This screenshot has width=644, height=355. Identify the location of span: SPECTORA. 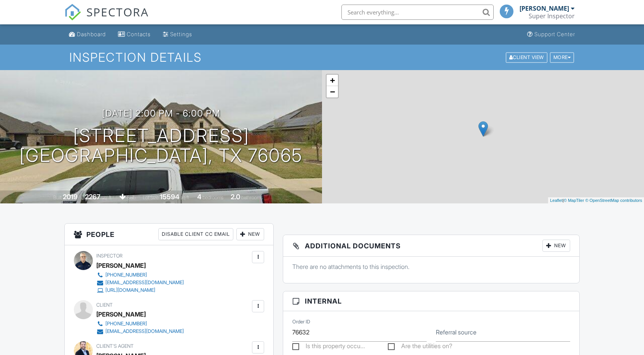
(118, 12).